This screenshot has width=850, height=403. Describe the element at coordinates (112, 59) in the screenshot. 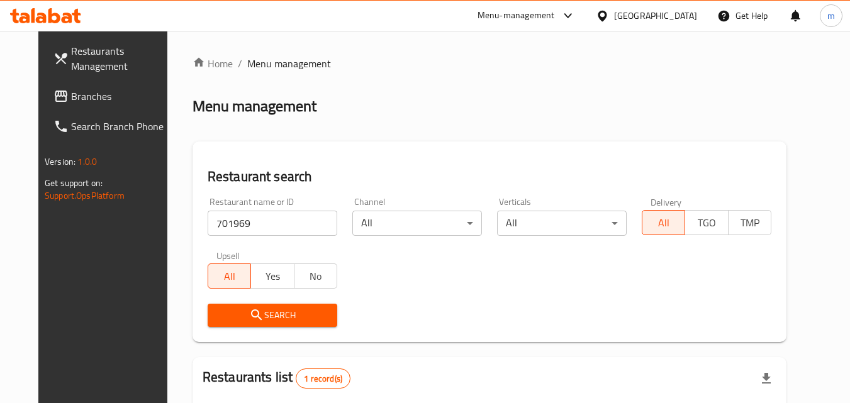

I see `a: Restaurants Management` at that location.